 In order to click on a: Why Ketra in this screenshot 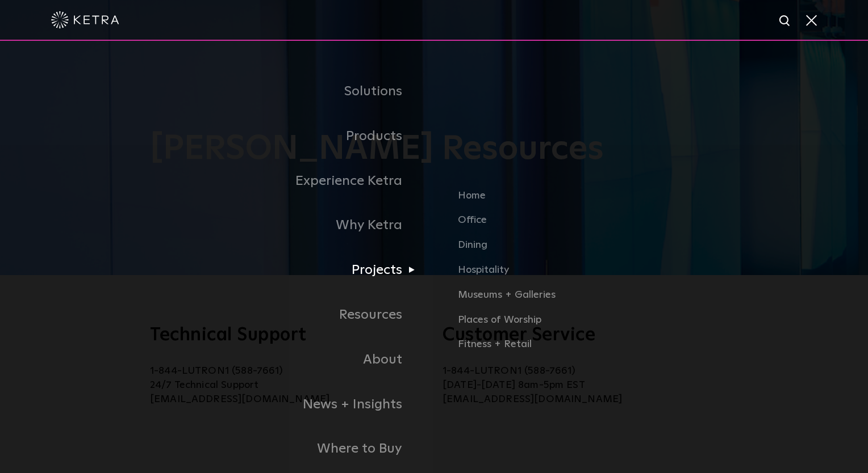, I will do `click(244, 225)`.